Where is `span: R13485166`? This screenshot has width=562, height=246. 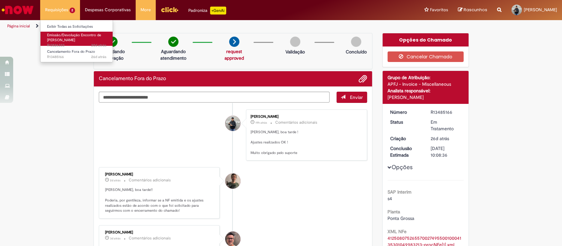 span: R13485166 is located at coordinates (77, 57).